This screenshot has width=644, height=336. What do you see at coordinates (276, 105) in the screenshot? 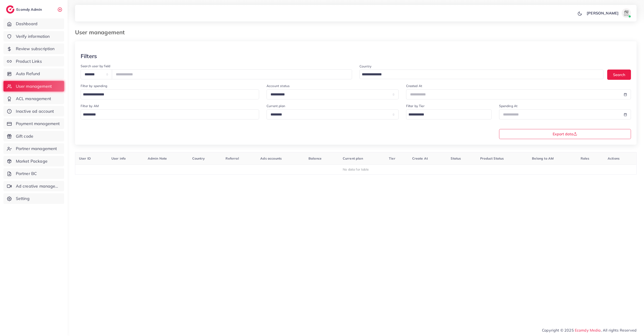
I see `label: Current plan` at bounding box center [276, 105].